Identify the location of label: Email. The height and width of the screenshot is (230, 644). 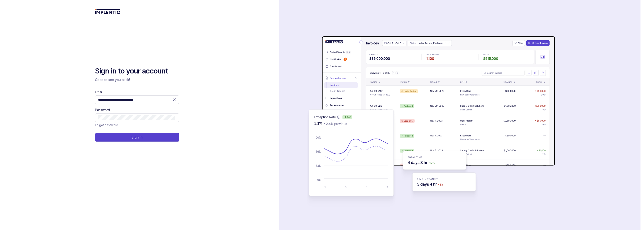
(99, 92).